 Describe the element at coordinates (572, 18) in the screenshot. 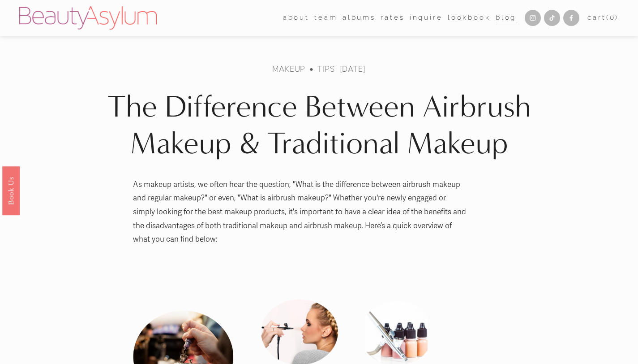

I see `a: Facebook` at that location.